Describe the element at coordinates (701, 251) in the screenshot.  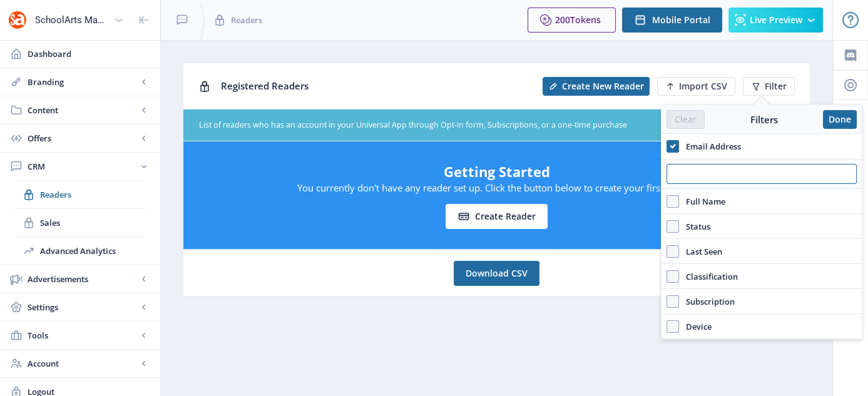
I see `span: Last Seen` at that location.